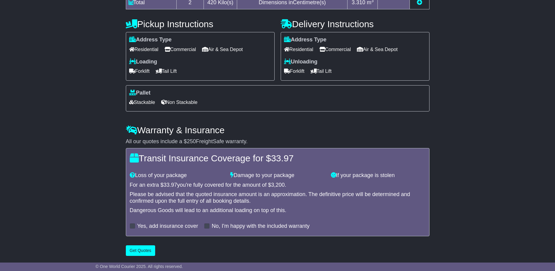 This screenshot has width=555, height=271. Describe the element at coordinates (277, 211) in the screenshot. I see `div: Dangerous Goods will lead to an additional loading on top of this.` at that location.